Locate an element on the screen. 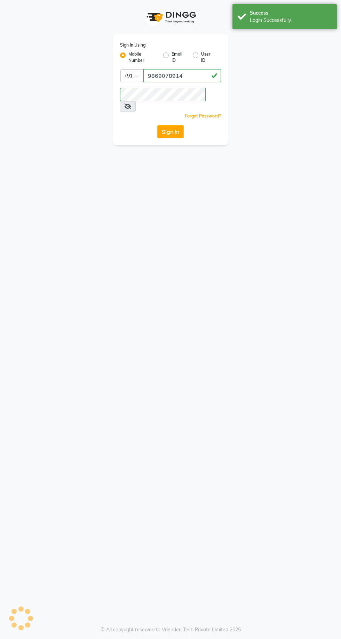  div: Login Successfully. is located at coordinates (290, 20).